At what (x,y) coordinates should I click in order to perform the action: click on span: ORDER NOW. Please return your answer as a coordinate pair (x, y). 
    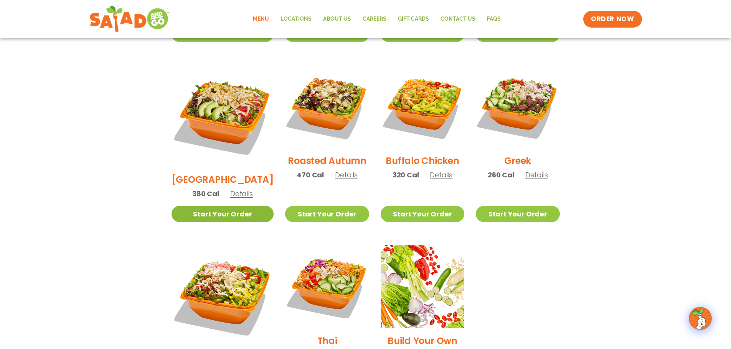
    Looking at the image, I should click on (612, 19).